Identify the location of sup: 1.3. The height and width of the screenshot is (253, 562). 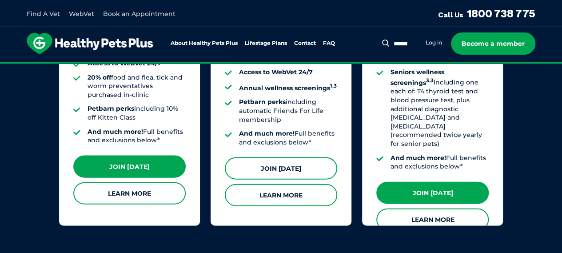
(333, 86).